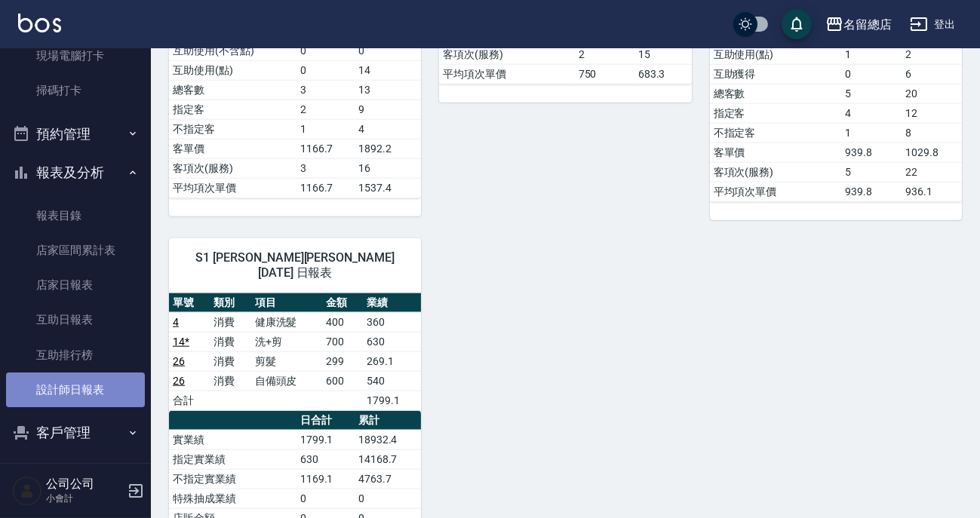 The image size is (980, 518). I want to click on button: 登出, so click(933, 24).